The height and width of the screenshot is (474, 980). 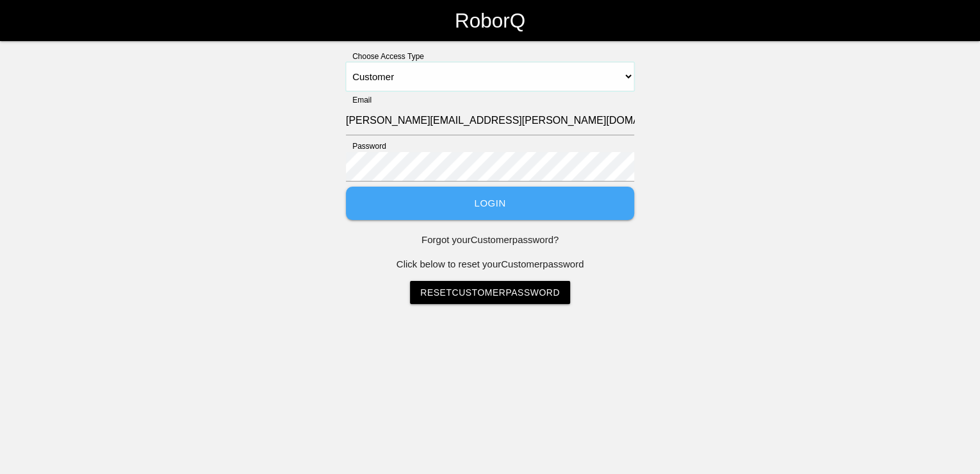 What do you see at coordinates (490, 264) in the screenshot?
I see `p: Click below to reset your Customer password` at bounding box center [490, 264].